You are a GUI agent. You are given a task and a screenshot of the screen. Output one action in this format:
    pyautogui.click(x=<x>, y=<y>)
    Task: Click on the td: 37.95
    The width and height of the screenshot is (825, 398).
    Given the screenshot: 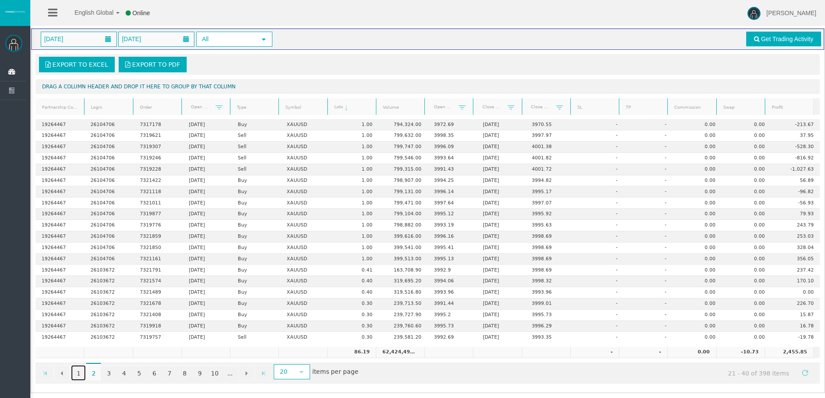 What is the action you would take?
    pyautogui.click(x=795, y=136)
    